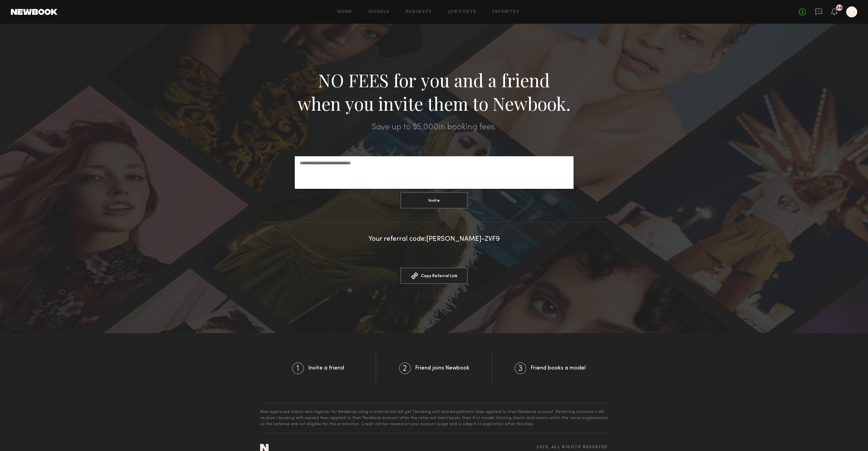  I want to click on button: Invite, so click(434, 200).